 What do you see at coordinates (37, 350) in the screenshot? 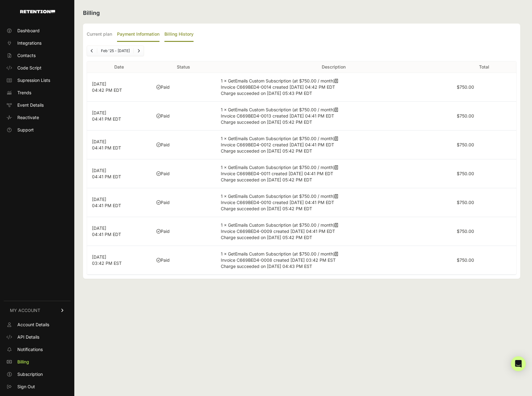
I see `a: Notifications` at bounding box center [37, 350].